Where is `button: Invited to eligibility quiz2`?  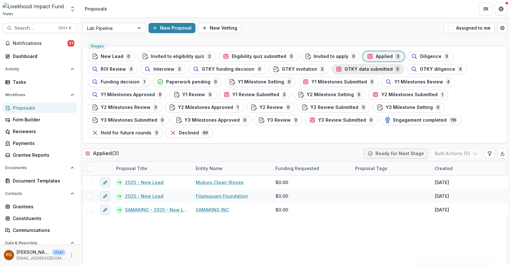
button: Invited to eligibility quiz2 is located at coordinates (177, 56).